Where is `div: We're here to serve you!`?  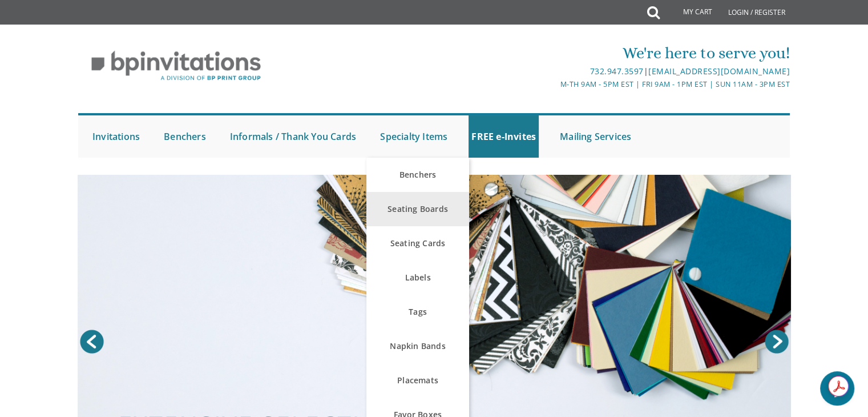 div: We're here to serve you! is located at coordinates (553, 54).